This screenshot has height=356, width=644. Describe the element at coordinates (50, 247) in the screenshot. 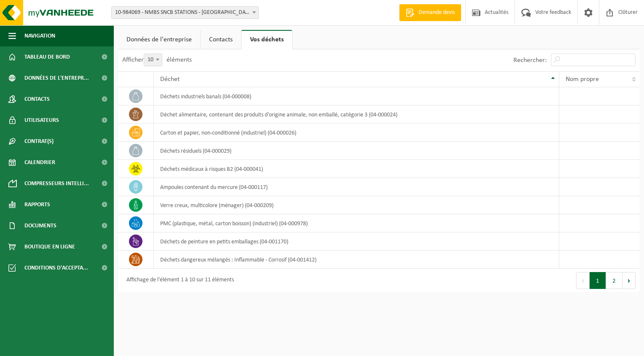

I see `span: Boutique en ligne` at that location.